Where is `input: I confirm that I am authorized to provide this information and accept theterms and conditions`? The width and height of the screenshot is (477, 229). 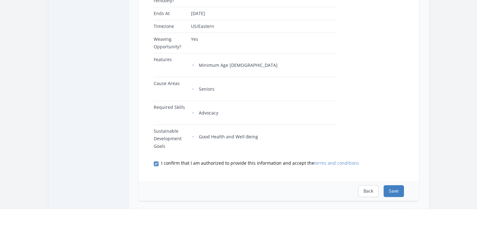
input: I confirm that I am authorized to provide this information and accept theterms and conditions is located at coordinates (156, 164).